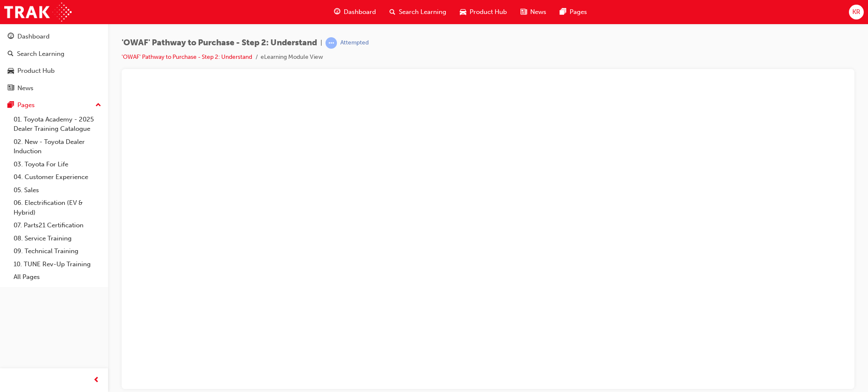 This screenshot has width=868, height=392. I want to click on a: 04. Customer Experience, so click(57, 177).